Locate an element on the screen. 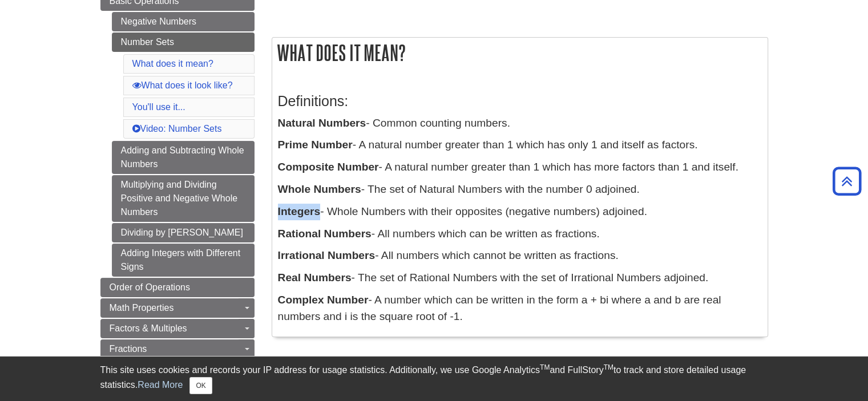 The height and width of the screenshot is (401, 868). b: Natural Numbers is located at coordinates (322, 122).